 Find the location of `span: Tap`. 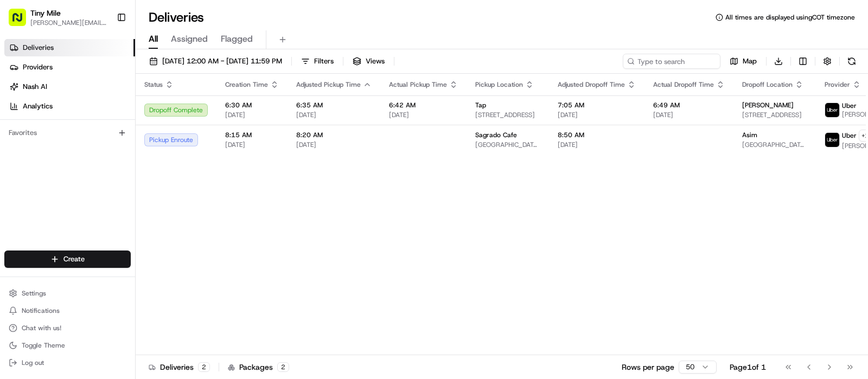

span: Tap is located at coordinates (480, 105).